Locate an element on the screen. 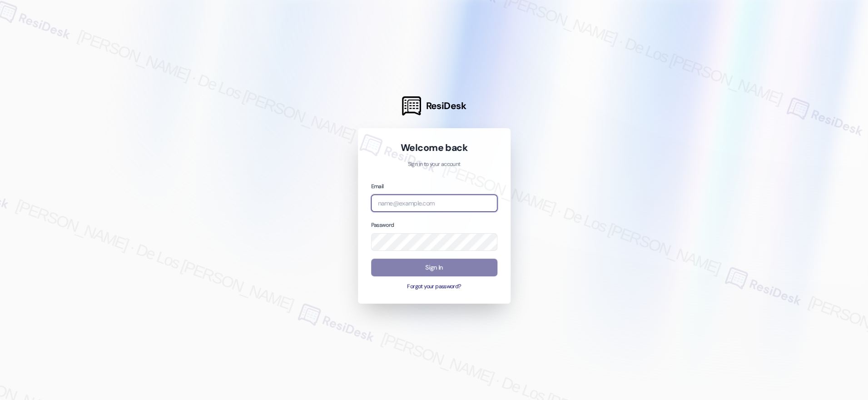 The width and height of the screenshot is (868, 400). h1: Welcome back is located at coordinates (434, 147).